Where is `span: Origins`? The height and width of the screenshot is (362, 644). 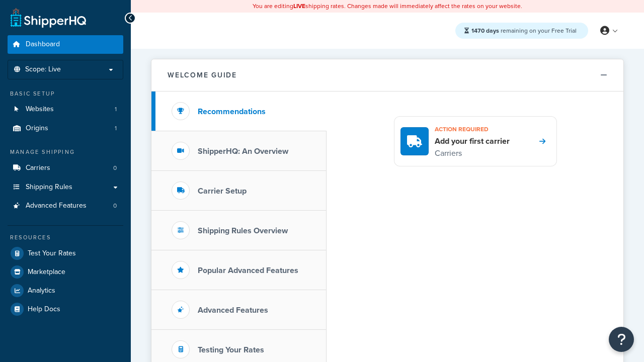 span: Origins is located at coordinates (37, 129).